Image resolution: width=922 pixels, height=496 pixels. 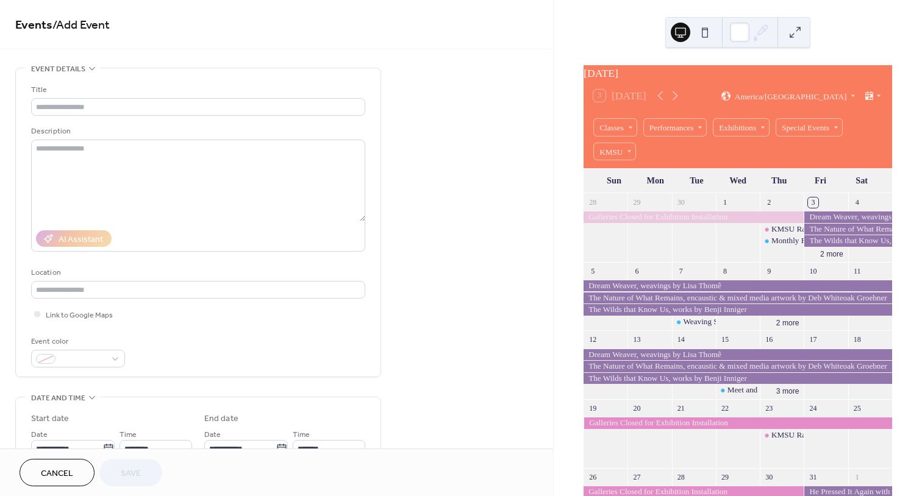 I want to click on div: Tue, so click(x=697, y=180).